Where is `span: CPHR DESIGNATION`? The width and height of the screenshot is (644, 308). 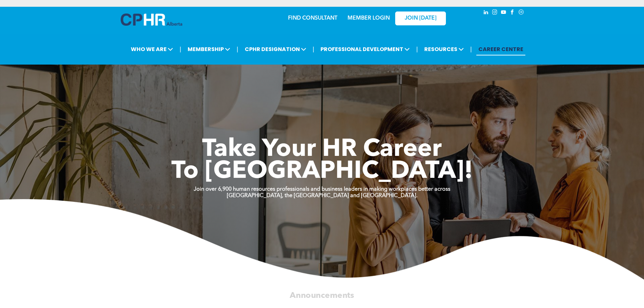 span: CPHR DESIGNATION is located at coordinates (276, 49).